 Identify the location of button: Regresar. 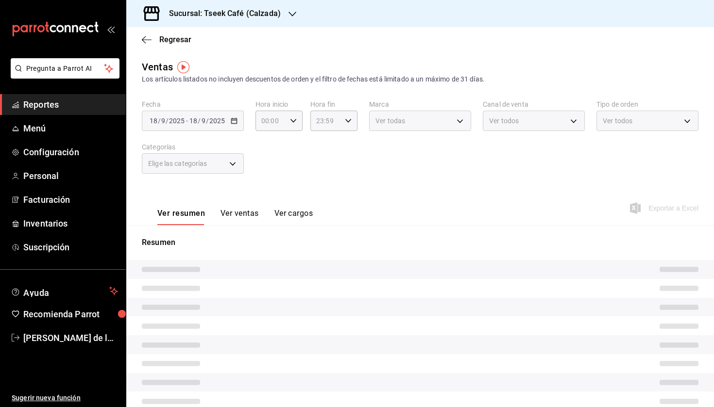
(166, 39).